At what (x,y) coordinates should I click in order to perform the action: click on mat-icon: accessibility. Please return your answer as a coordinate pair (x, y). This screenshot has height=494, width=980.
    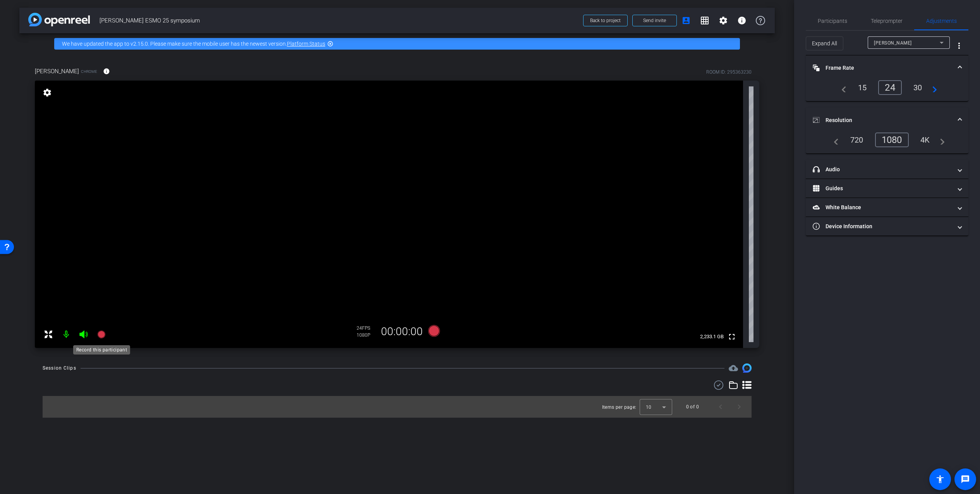
    Looking at the image, I should click on (941, 479).